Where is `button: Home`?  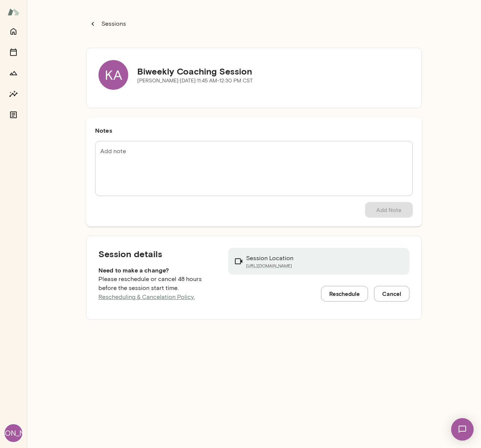 button: Home is located at coordinates (13, 32).